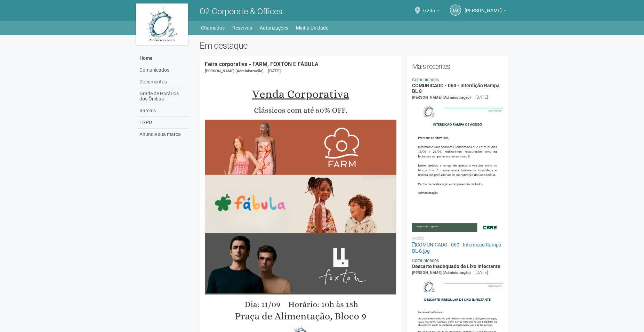 The height and width of the screenshot is (332, 644). I want to click on a: Home, so click(163, 59).